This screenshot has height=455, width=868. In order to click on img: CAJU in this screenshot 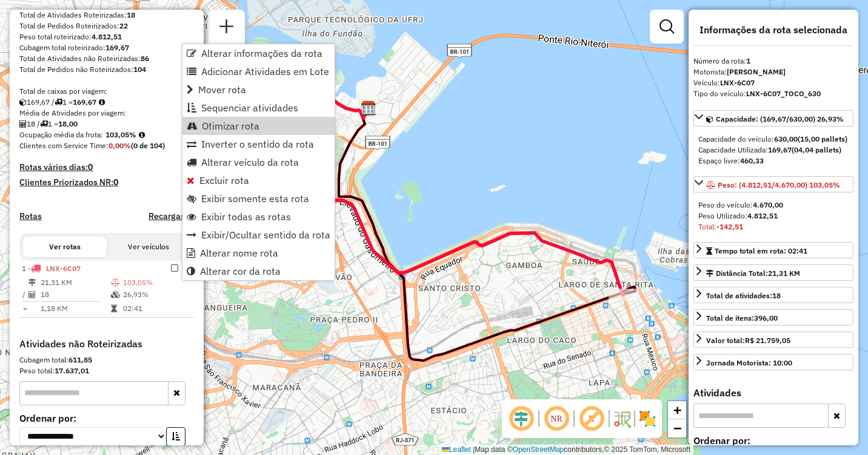, I will do `click(368, 109)`.